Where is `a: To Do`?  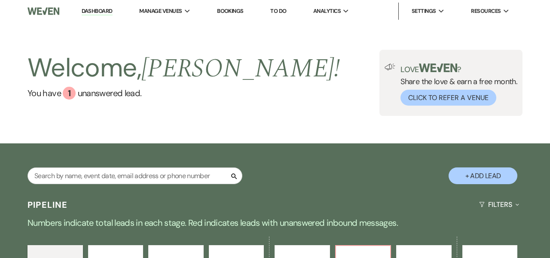 a: To Do is located at coordinates (278, 11).